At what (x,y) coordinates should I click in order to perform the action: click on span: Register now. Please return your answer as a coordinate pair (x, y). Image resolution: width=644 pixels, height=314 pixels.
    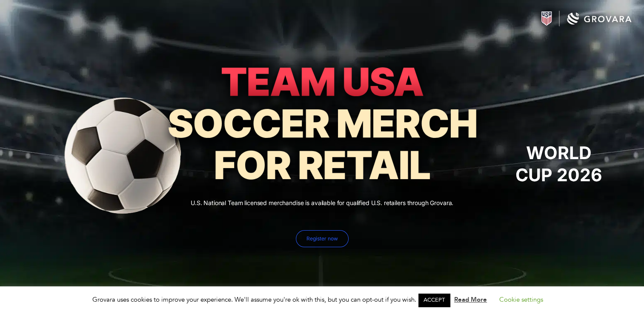
    Looking at the image, I should click on (322, 239).